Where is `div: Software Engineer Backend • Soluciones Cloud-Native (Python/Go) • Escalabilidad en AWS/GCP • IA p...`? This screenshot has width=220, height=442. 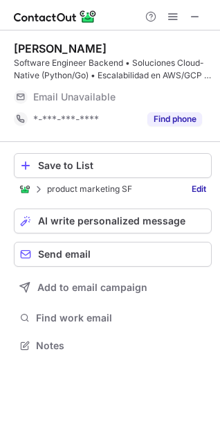 div: Software Engineer Backend • Soluciones Cloud-Native (Python/Go) • Escalabilidad en AWS/GCP • IA p... is located at coordinates (113, 69).